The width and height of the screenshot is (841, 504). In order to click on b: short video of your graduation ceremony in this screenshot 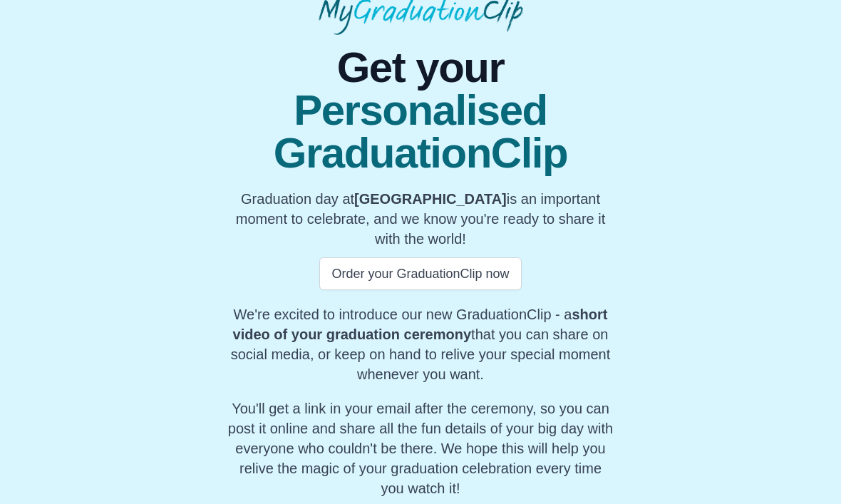, I will do `click(420, 325)`.